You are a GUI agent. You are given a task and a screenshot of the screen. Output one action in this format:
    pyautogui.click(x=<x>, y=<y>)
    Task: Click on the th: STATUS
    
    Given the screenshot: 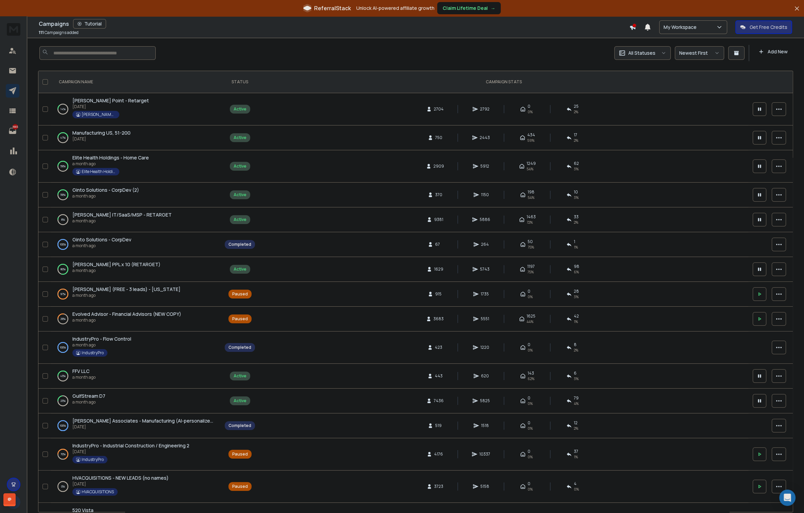 What is the action you would take?
    pyautogui.click(x=240, y=82)
    